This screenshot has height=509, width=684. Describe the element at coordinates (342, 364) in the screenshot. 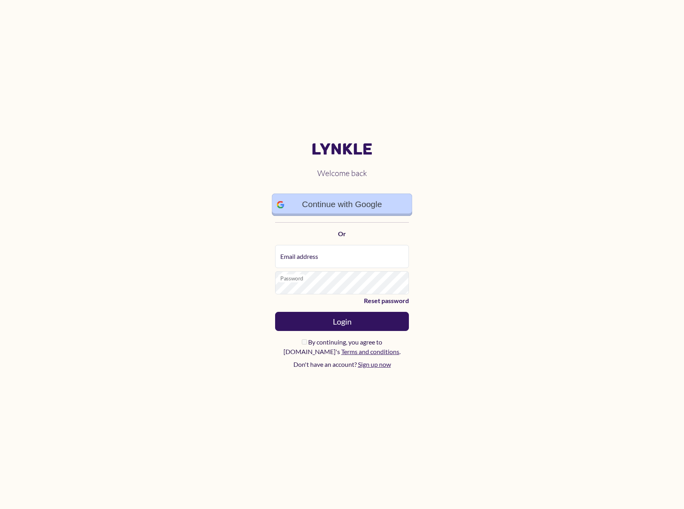

I see `p: Don't have an account?` at that location.